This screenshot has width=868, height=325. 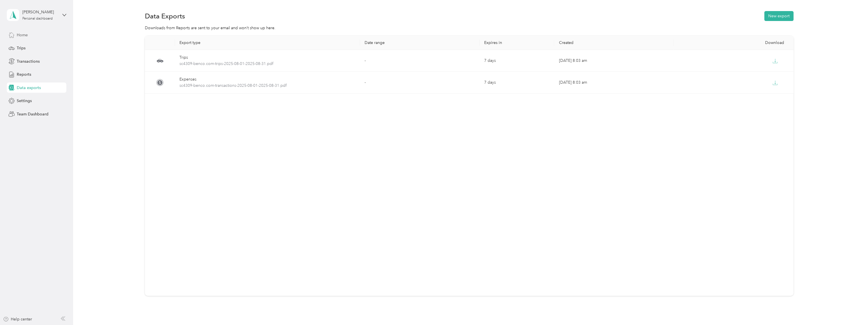 What do you see at coordinates (22, 35) in the screenshot?
I see `span: Home` at bounding box center [22, 35].